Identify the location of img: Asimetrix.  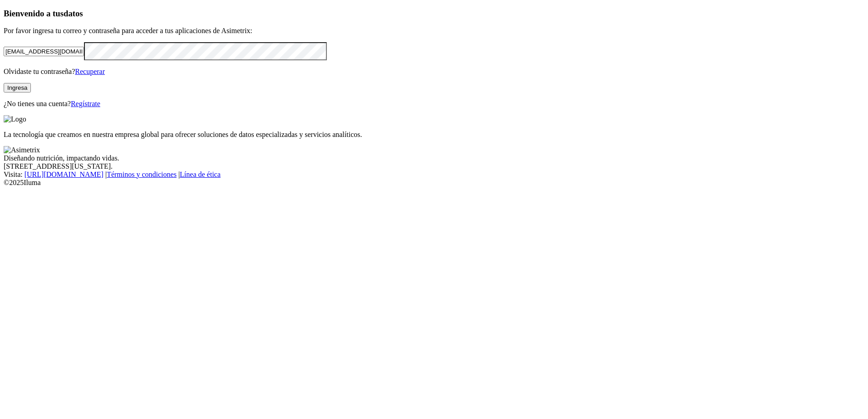
(22, 150).